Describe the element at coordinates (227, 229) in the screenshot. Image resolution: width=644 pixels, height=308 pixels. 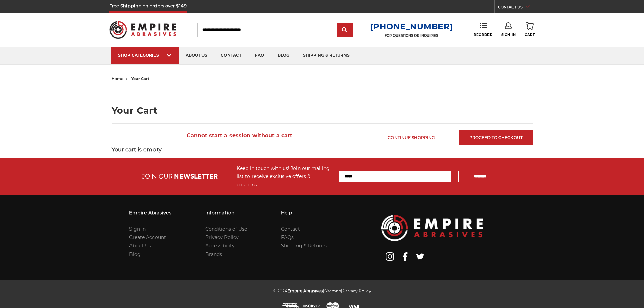
I see `a: Conditions of Use` at that location.